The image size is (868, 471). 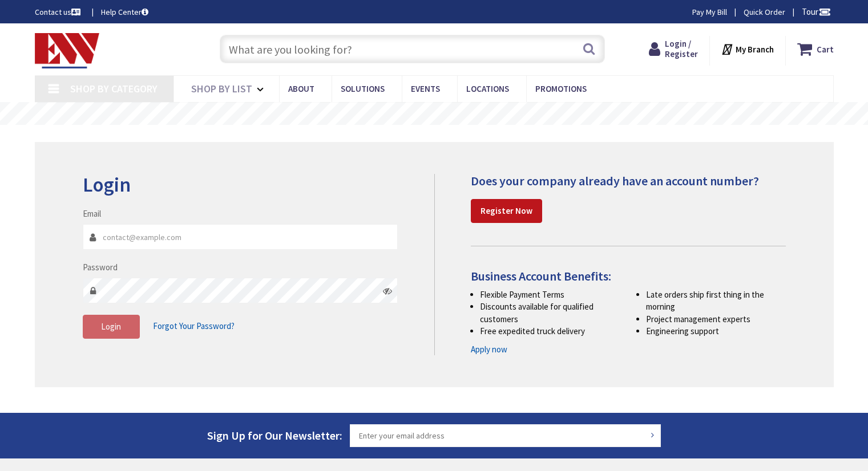 What do you see at coordinates (716, 300) in the screenshot?
I see `li: Late orders ship first thing in the morning` at bounding box center [716, 300].